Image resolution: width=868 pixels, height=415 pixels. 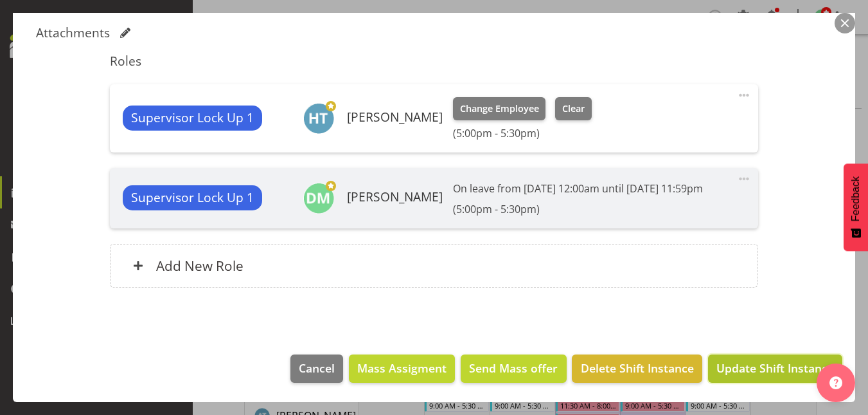 I want to click on img: helena-tomlin701.jpg, so click(x=318, y=118).